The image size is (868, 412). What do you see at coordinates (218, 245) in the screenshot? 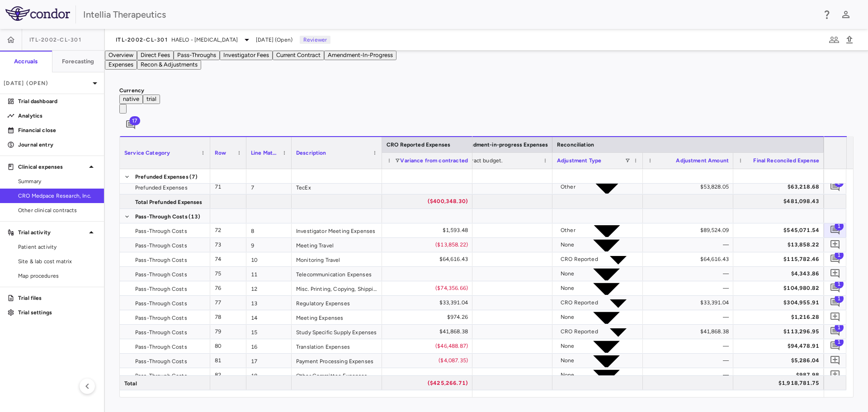
I see `div: 73` at bounding box center [218, 245].